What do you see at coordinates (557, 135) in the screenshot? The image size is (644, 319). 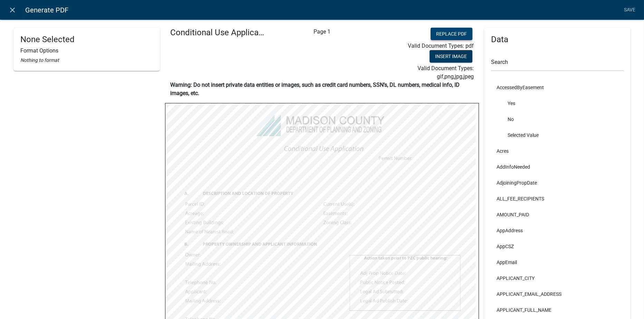 I see `li: Selected Value` at bounding box center [557, 135].